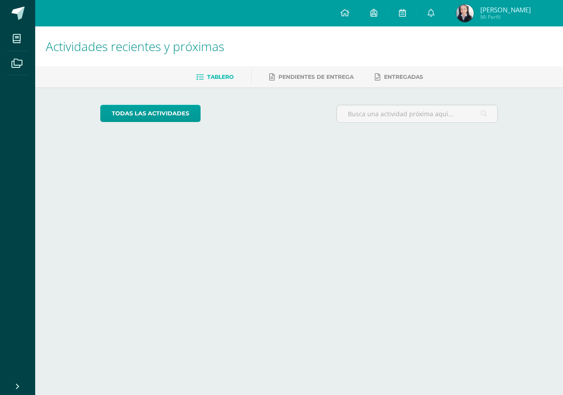 Image resolution: width=563 pixels, height=395 pixels. I want to click on input: Busca una actividad próxima aquí..., so click(417, 113).